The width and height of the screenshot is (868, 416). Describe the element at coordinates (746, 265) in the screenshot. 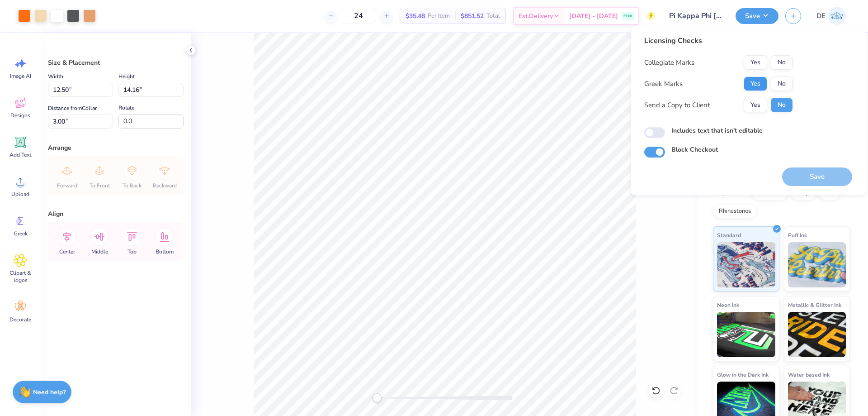

I see `img: Standard` at that location.